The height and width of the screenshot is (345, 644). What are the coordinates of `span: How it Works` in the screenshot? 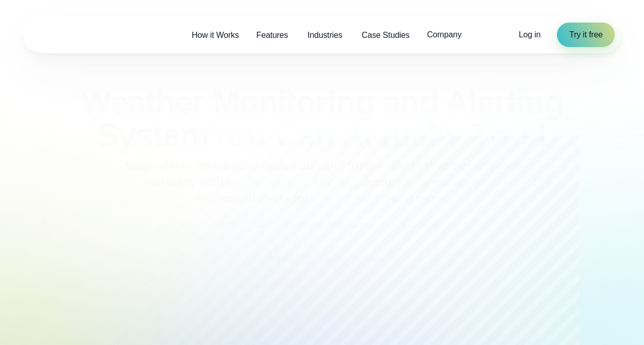 It's located at (215, 35).